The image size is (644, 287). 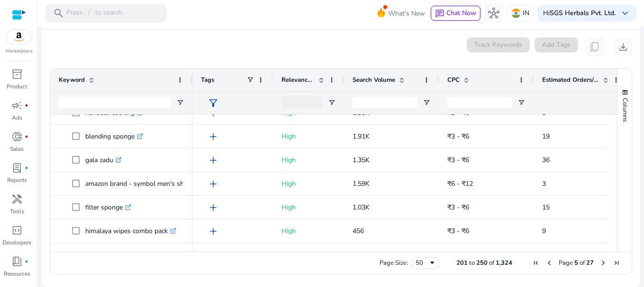 I want to click on span: 15, so click(x=546, y=207).